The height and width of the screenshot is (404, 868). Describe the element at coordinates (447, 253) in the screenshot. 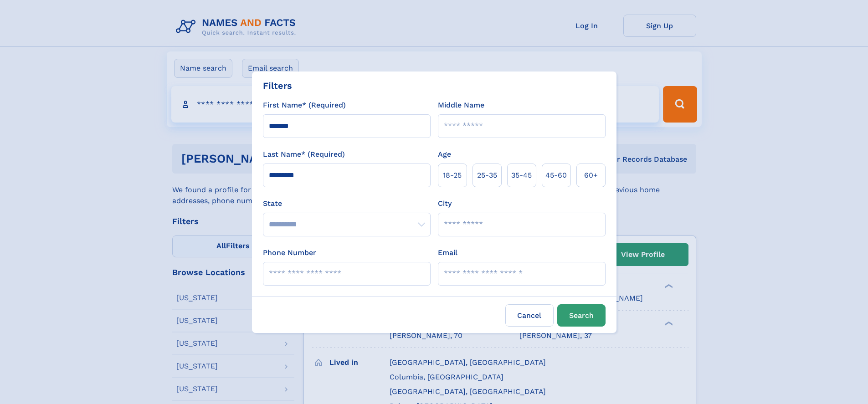

I see `label: Email` at that location.